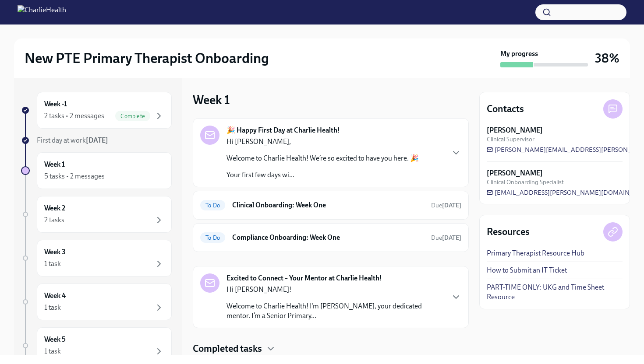 This screenshot has height=364, width=644. I want to click on a: Week 31 task, so click(96, 258).